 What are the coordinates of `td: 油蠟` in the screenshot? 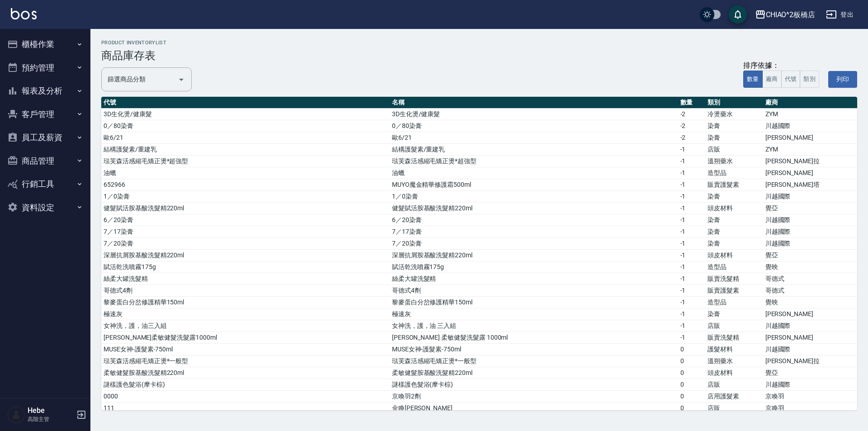 It's located at (534, 174).